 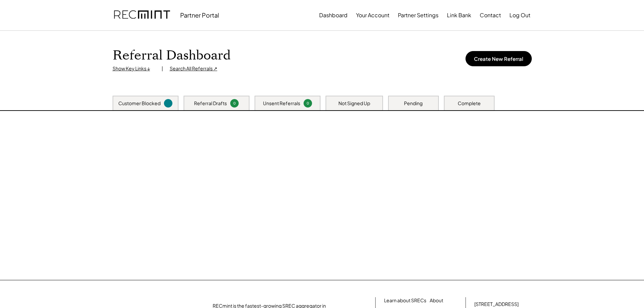 What do you see at coordinates (354, 103) in the screenshot?
I see `div: Not Signed Up` at bounding box center [354, 103].